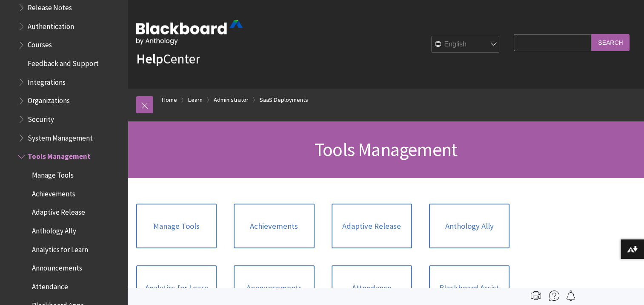 The height and width of the screenshot is (305, 644). What do you see at coordinates (466, 45) in the screenshot?
I see `select: Site Language Selector` at bounding box center [466, 45].